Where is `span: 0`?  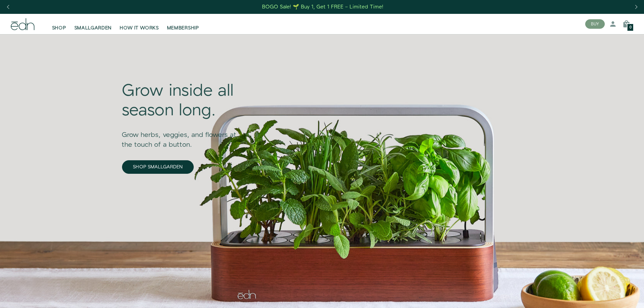
span: 0 is located at coordinates (630, 27).